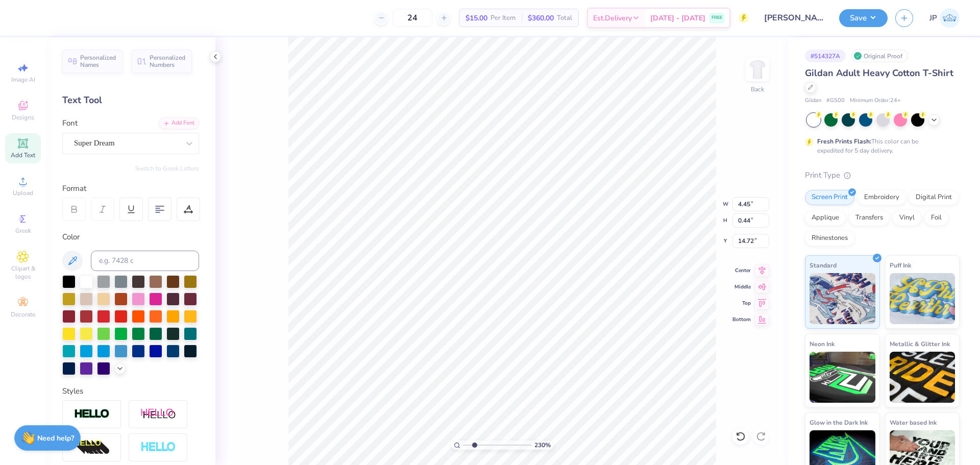 The width and height of the screenshot is (980, 465). I want to click on img: Stroke, so click(92, 414).